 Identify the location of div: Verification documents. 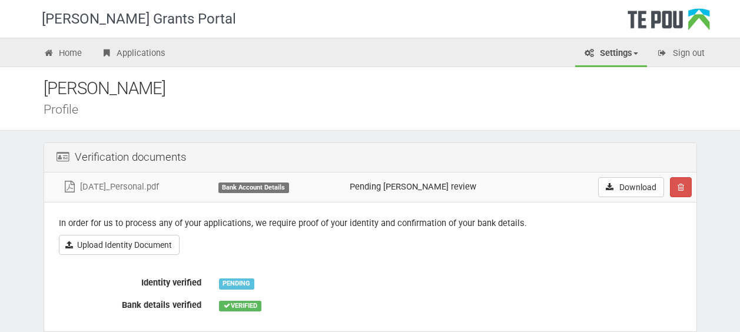
(370, 158).